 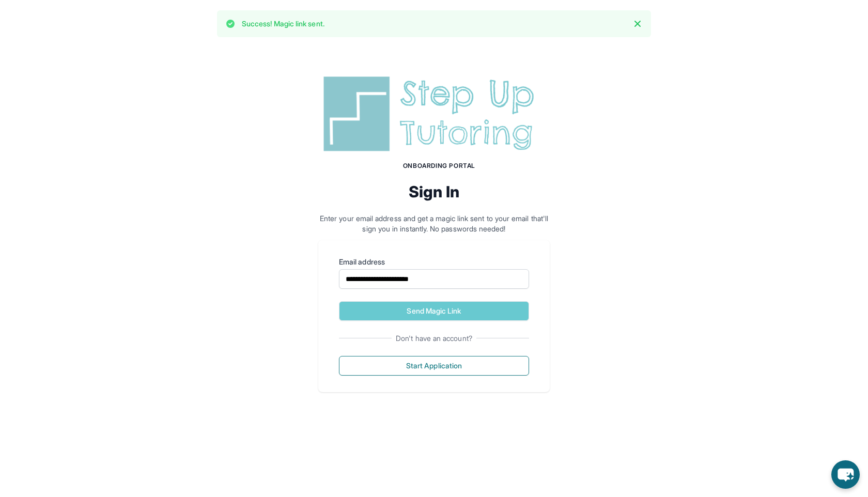 I want to click on label: Email address, so click(x=434, y=262).